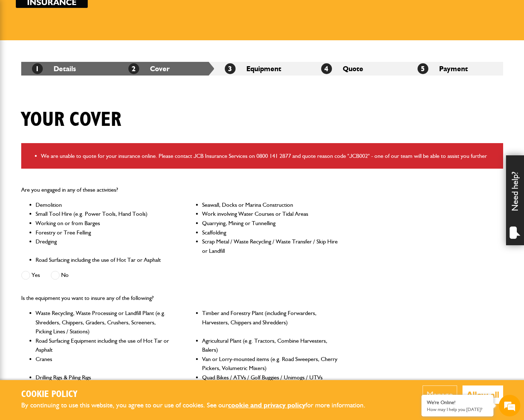 The image size is (524, 420). What do you see at coordinates (104, 215) in the screenshot?
I see `li: Small Tool Hire (e.g. Power Tools, Hand Tools)` at bounding box center [104, 215].